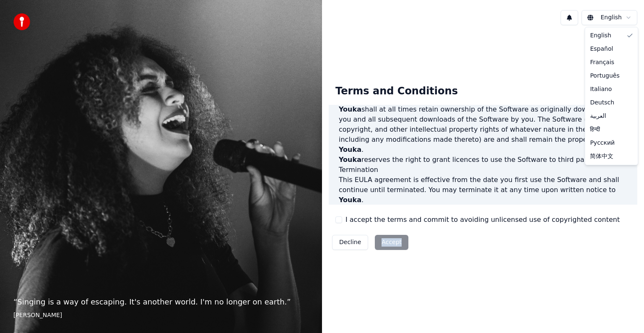 This screenshot has width=644, height=333. I want to click on span: Français, so click(602, 62).